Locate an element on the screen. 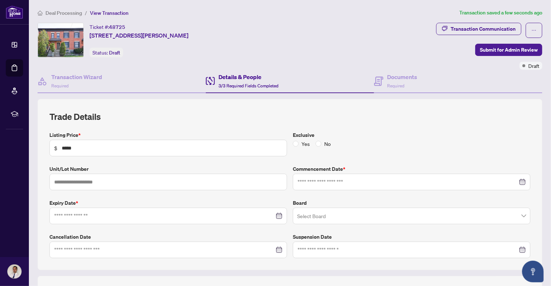 The width and height of the screenshot is (551, 286). span: home is located at coordinates (40, 13).